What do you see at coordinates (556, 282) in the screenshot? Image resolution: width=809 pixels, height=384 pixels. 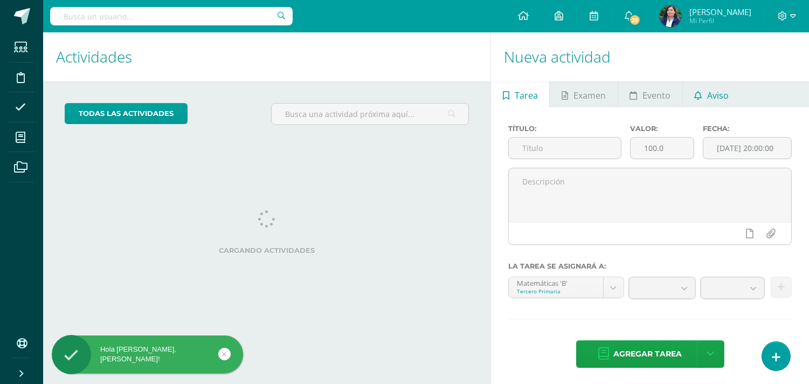 I see `div: Matemáticas 'B'` at bounding box center [556, 282].